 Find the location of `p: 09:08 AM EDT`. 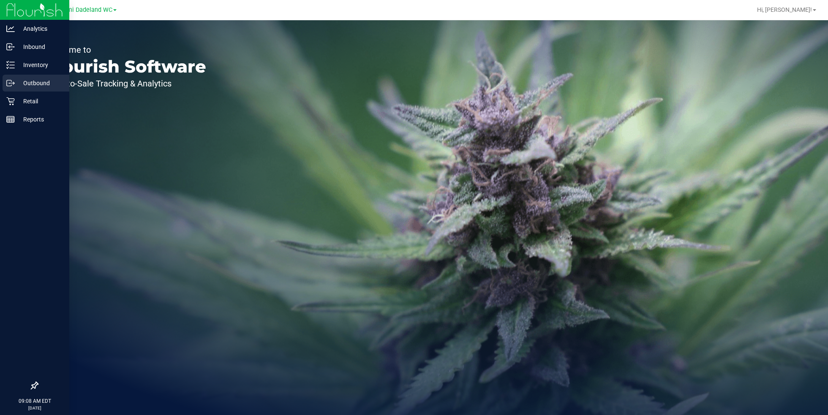

p: 09:08 AM EDT is located at coordinates (35, 402).